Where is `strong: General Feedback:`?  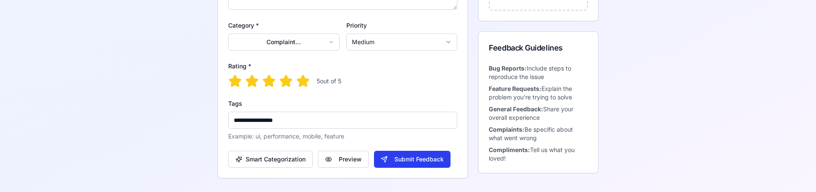
strong: General Feedback: is located at coordinates (516, 109).